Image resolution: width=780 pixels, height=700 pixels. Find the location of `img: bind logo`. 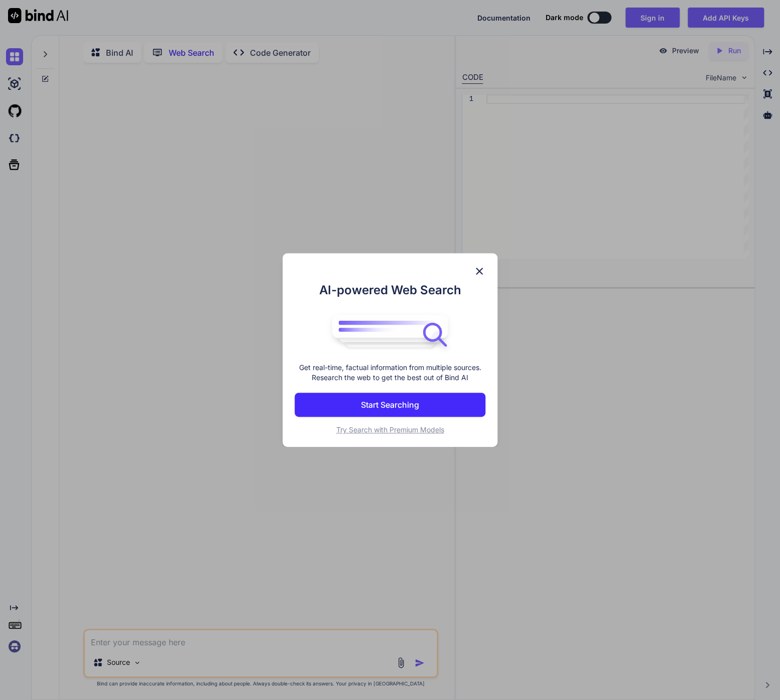

img: bind logo is located at coordinates (390, 331).